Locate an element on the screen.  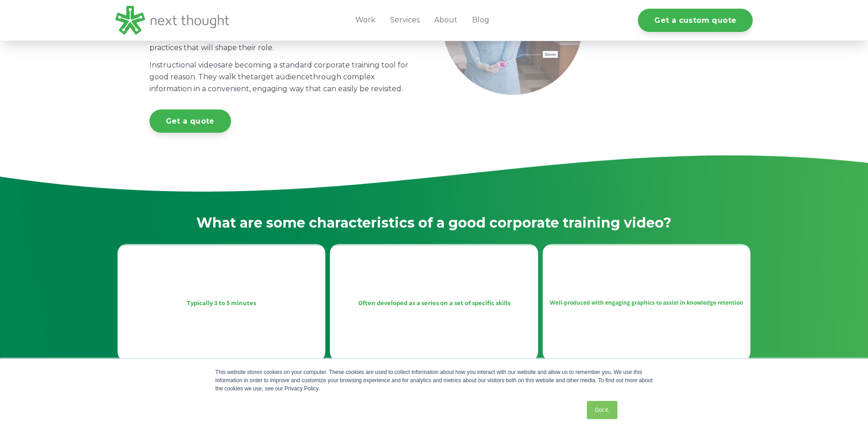
div: Typically 3 to 5 minutes is located at coordinates (221, 303).